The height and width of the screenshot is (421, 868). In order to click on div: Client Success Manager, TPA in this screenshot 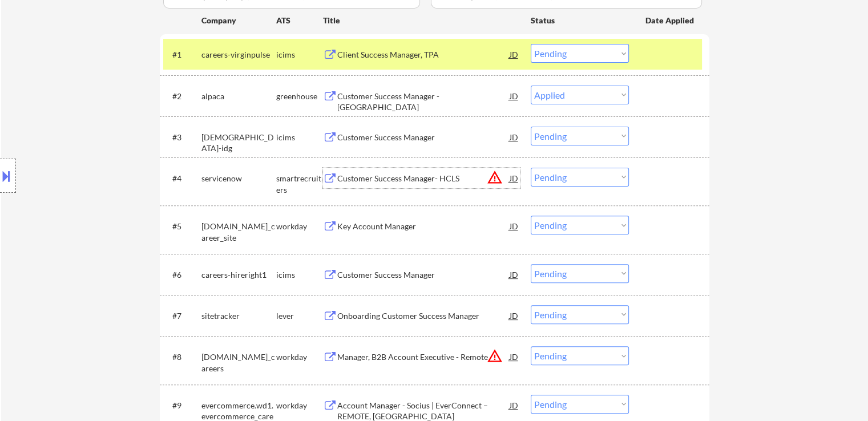, I will do `click(423, 55)`.